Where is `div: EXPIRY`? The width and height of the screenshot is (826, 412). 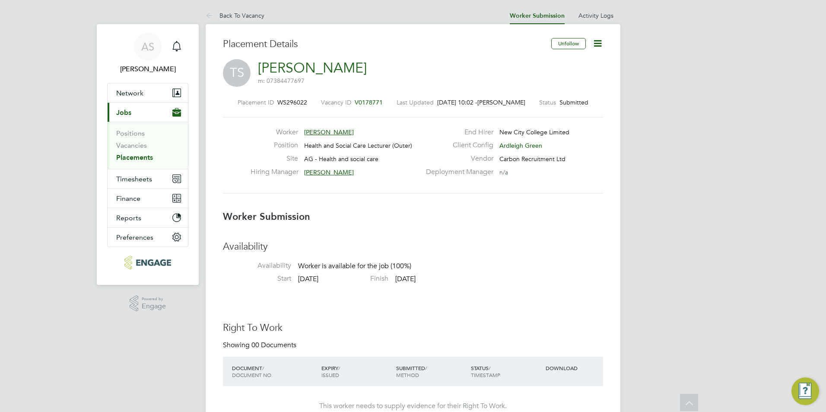 div: EXPIRY is located at coordinates (356, 371).